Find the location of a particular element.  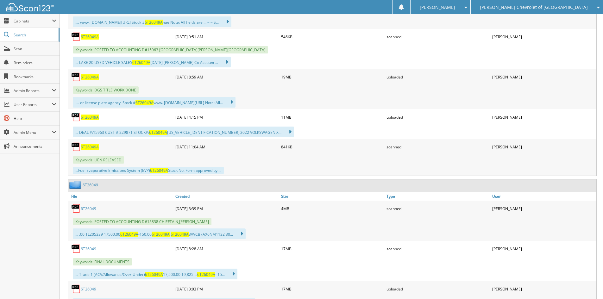

span: Scan is located at coordinates (35, 49).